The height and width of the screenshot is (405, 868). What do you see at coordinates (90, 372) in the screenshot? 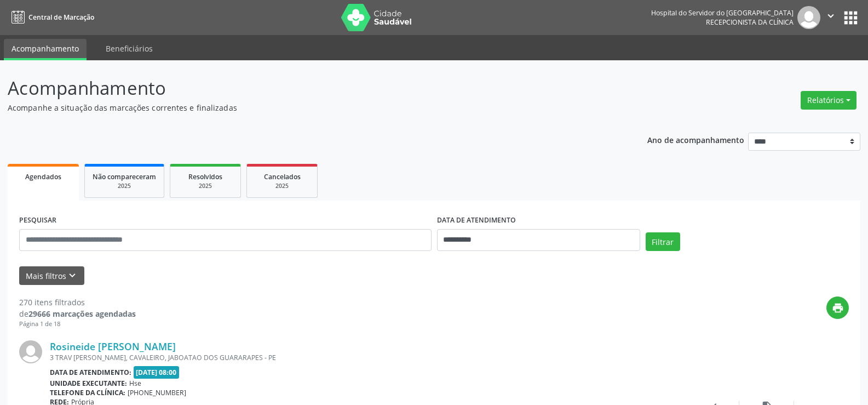
I see `b: Data de atendimento:` at bounding box center [90, 372].